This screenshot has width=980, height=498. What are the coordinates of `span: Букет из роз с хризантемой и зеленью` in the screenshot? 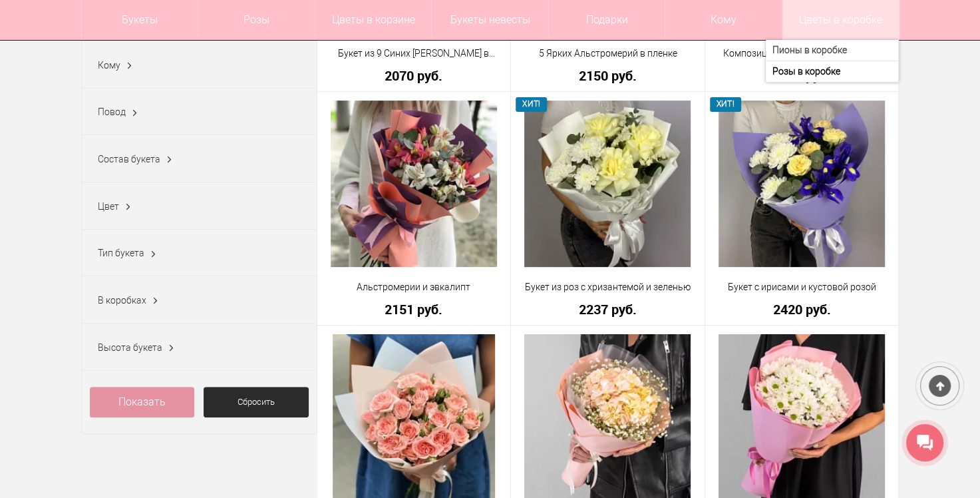 It's located at (607, 287).